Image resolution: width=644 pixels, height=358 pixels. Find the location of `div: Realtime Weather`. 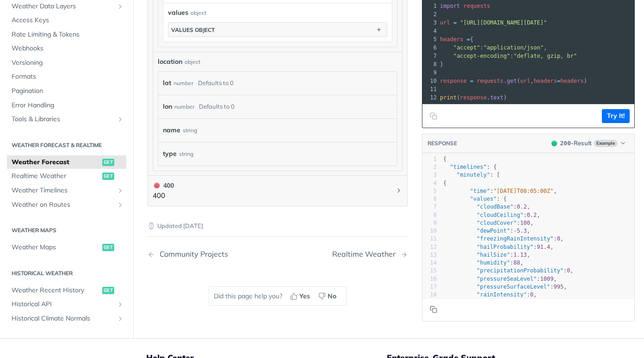

div: Realtime Weather is located at coordinates (366, 254).